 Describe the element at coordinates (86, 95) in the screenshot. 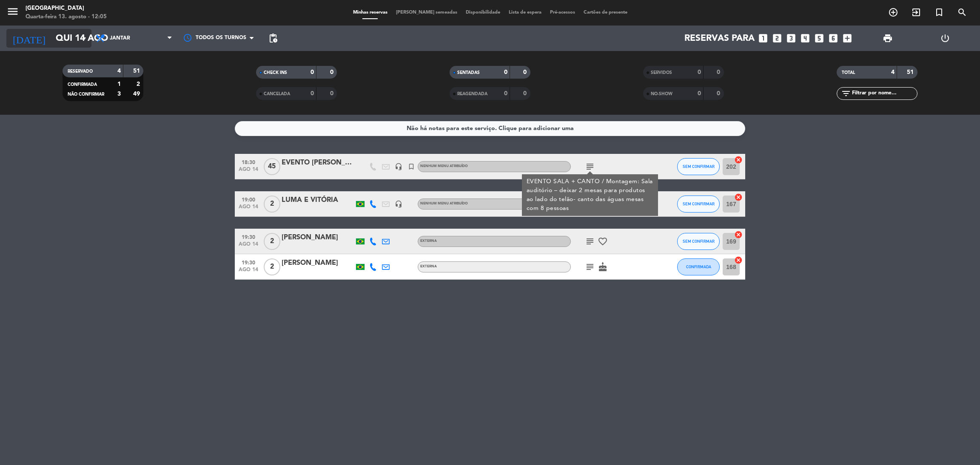

I see `span: NÃO CONFIRMAR` at that location.